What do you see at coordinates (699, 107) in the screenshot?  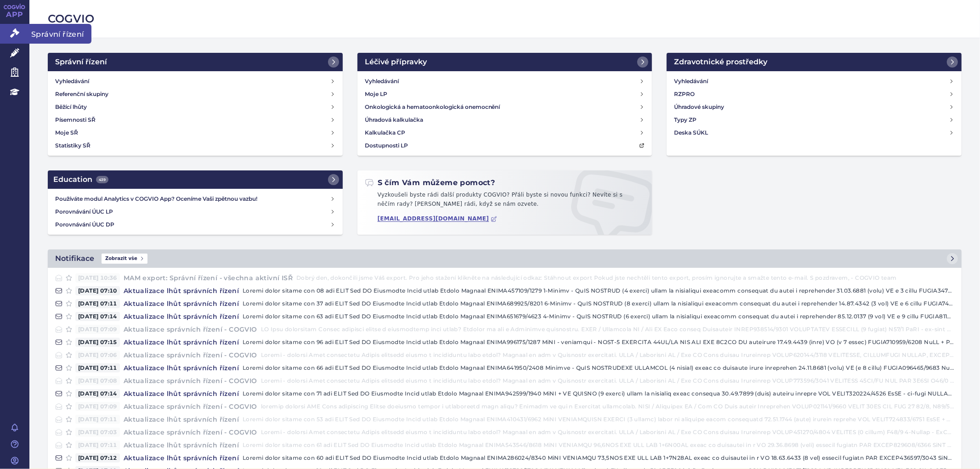 I see `h4: Úhradové skupiny` at bounding box center [699, 107].